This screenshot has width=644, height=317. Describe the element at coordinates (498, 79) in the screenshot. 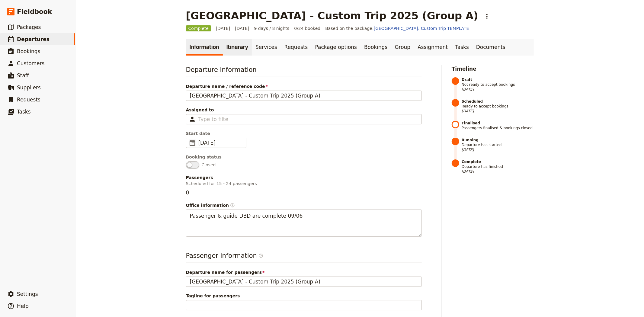

I see `strong: Draft` at that location.